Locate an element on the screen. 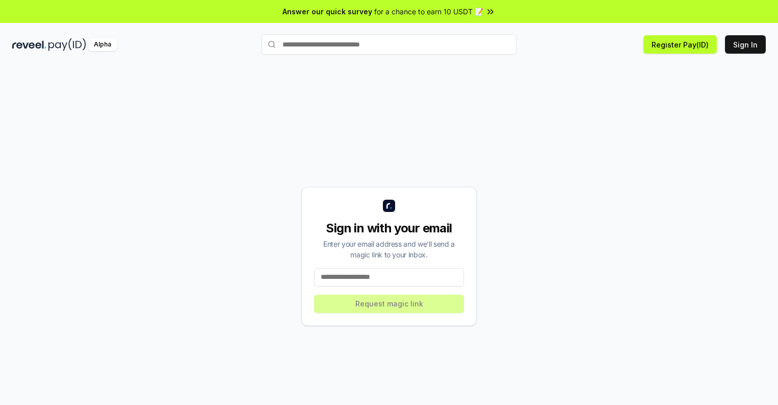 The height and width of the screenshot is (405, 778). div: Enter your email address and we’ll send a magic link to your inbox. is located at coordinates (389, 249).